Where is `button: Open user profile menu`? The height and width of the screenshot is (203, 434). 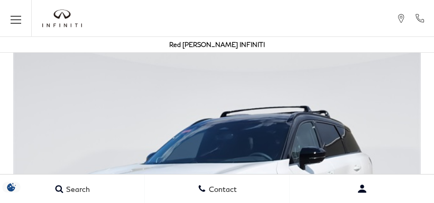 button: Open user profile menu is located at coordinates (361, 189).